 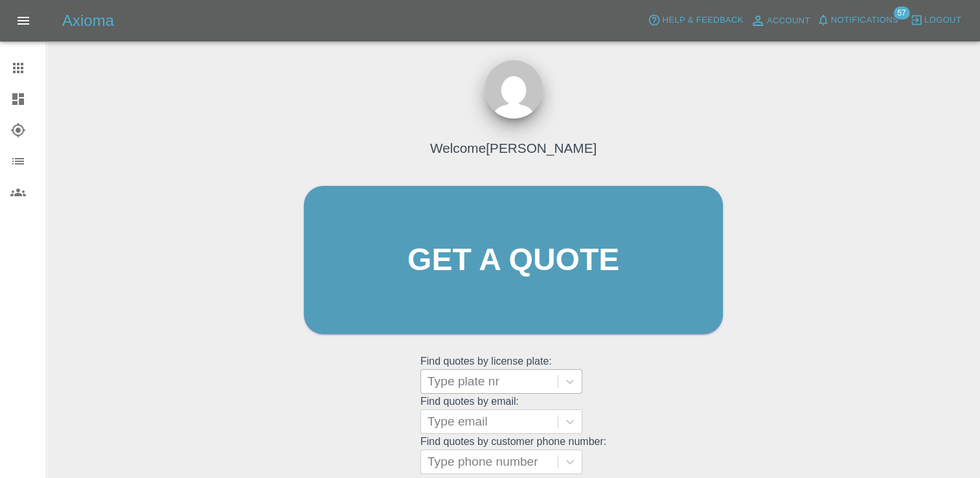 I want to click on span: Help & Feedback, so click(x=702, y=20).